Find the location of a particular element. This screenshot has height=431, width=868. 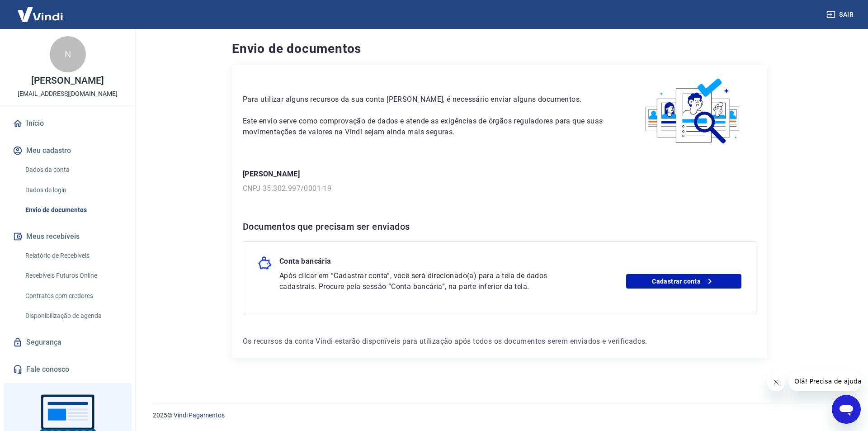

a: Segurança is located at coordinates (68, 342).